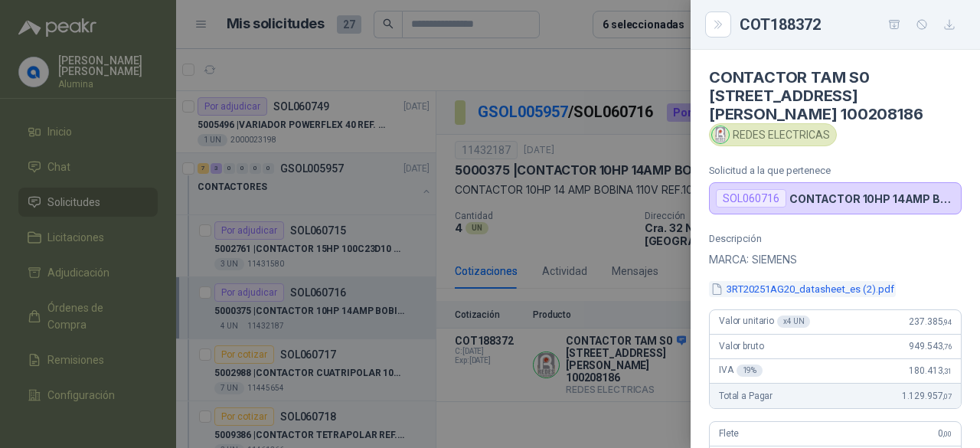  Describe the element at coordinates (945, 433) in the screenshot. I see `span: 0` at that location.